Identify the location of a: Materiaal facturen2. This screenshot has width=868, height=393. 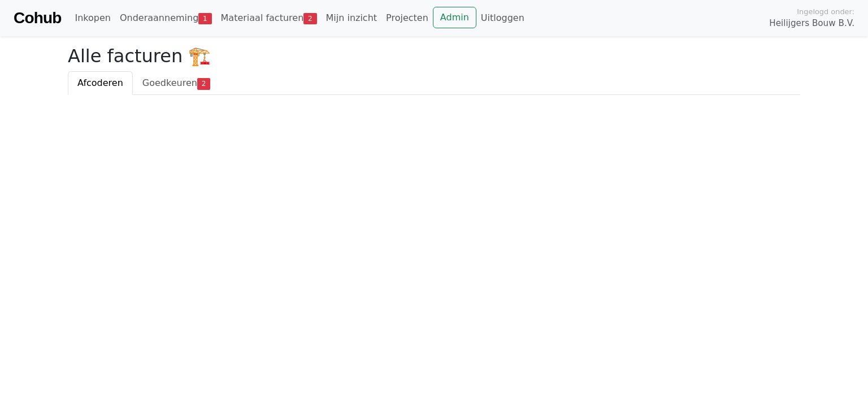
(269, 18).